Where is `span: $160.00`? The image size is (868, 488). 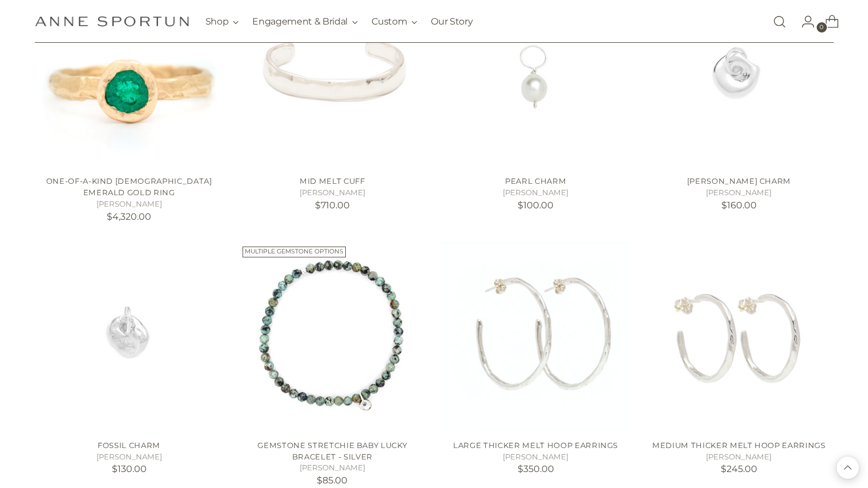
span: $160.00 is located at coordinates (739, 205).